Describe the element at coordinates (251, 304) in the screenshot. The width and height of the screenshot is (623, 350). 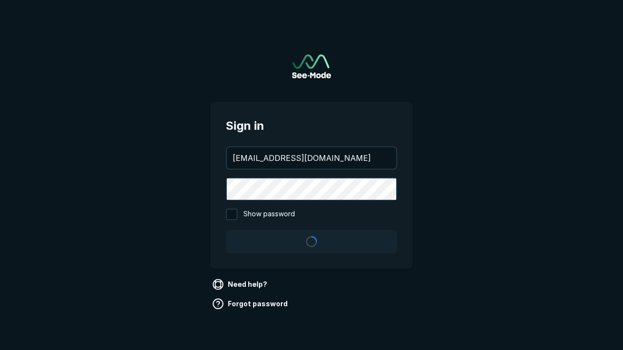
I see `a: Forgot password` at that location.